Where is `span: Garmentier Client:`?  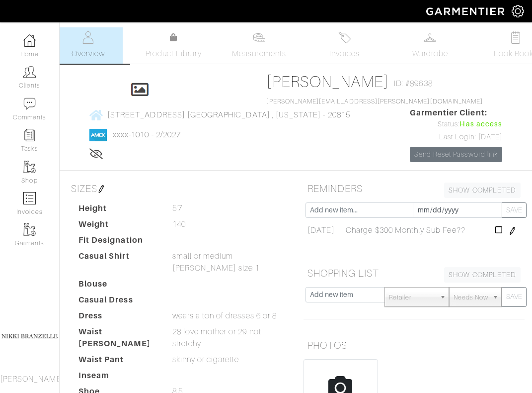
span: Garmentier Client: is located at coordinates (456, 113).